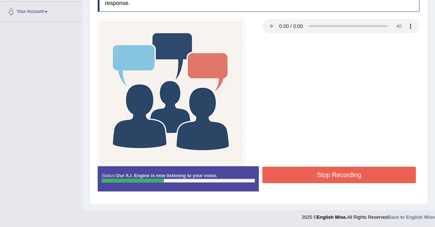  I want to click on div: 2025 © All Rights Reserved, so click(368, 215).